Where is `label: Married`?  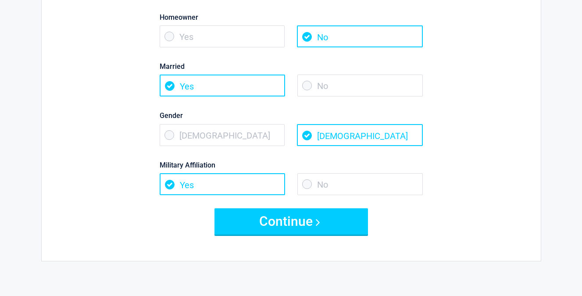 label: Married is located at coordinates (291, 66).